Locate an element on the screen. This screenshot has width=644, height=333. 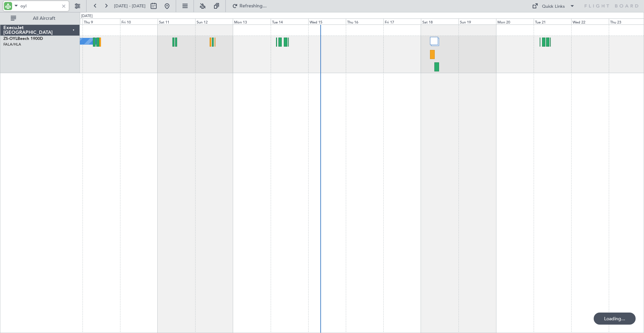
button: All Aircraft is located at coordinates (40, 18).